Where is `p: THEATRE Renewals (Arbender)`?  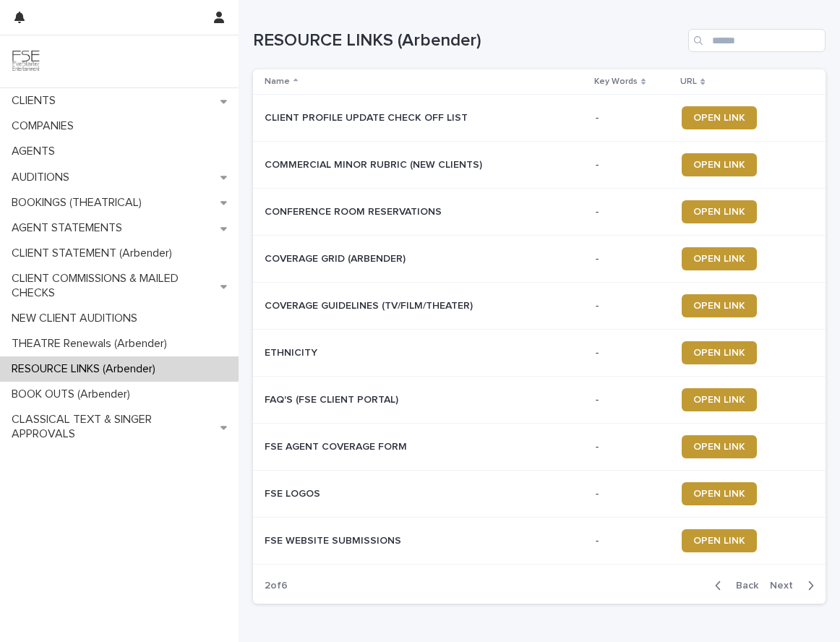 p: THEATRE Renewals (Arbender) is located at coordinates (92, 343).